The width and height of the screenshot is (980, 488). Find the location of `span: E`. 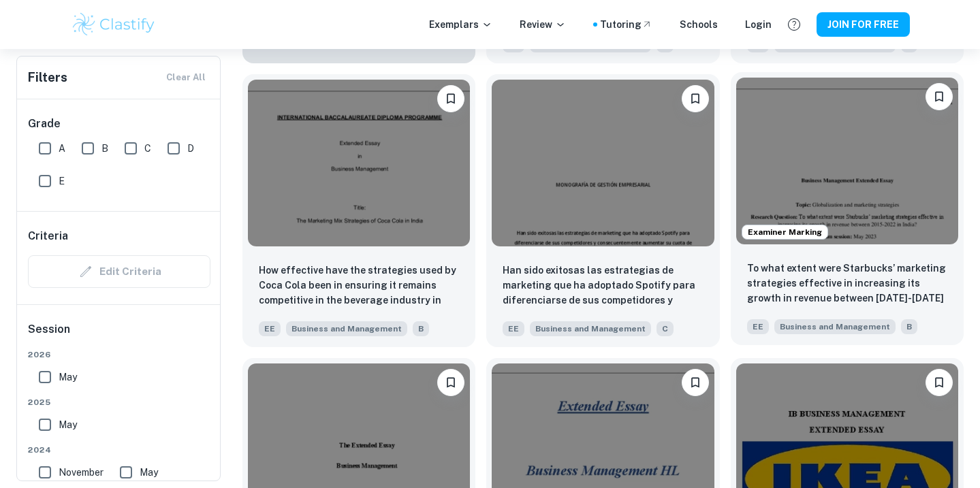

span: E is located at coordinates (61, 181).